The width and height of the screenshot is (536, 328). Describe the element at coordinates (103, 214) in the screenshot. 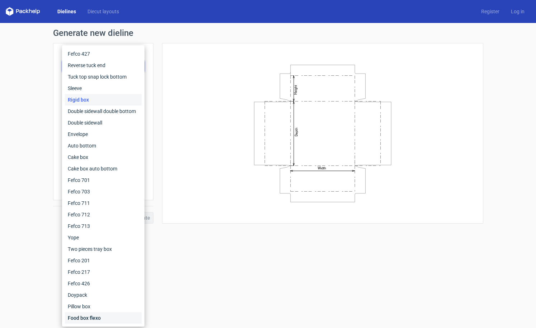

I see `div: Fefco 712` at that location.